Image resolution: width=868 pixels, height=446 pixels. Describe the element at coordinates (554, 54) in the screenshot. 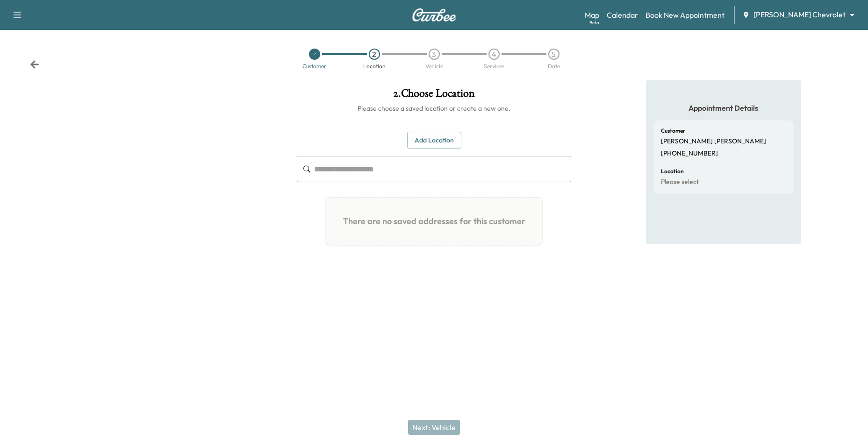

I see `div: 5` at that location.